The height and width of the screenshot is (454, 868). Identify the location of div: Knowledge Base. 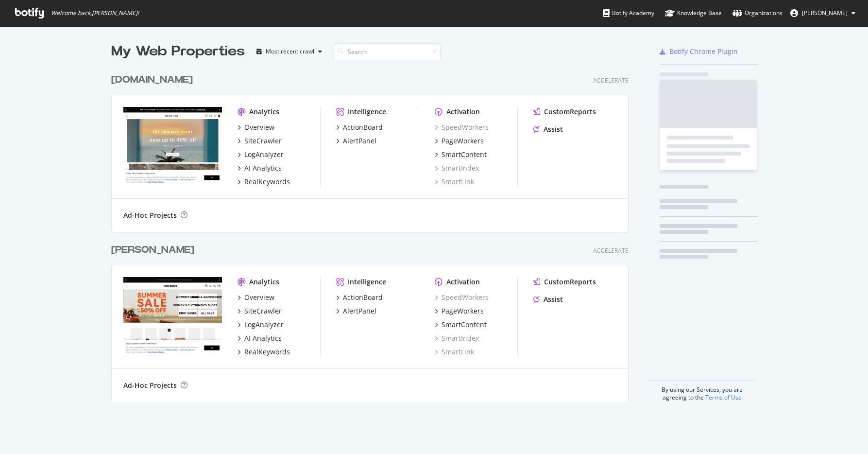
(694, 13).